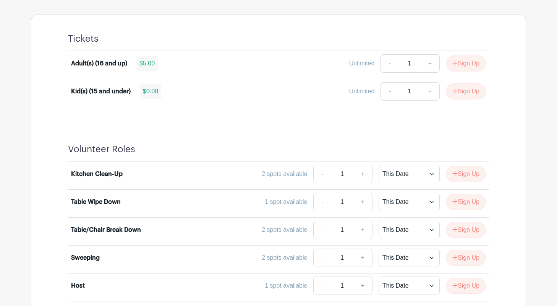 The image size is (557, 306). Describe the element at coordinates (78, 285) in the screenshot. I see `div: Host` at that location.